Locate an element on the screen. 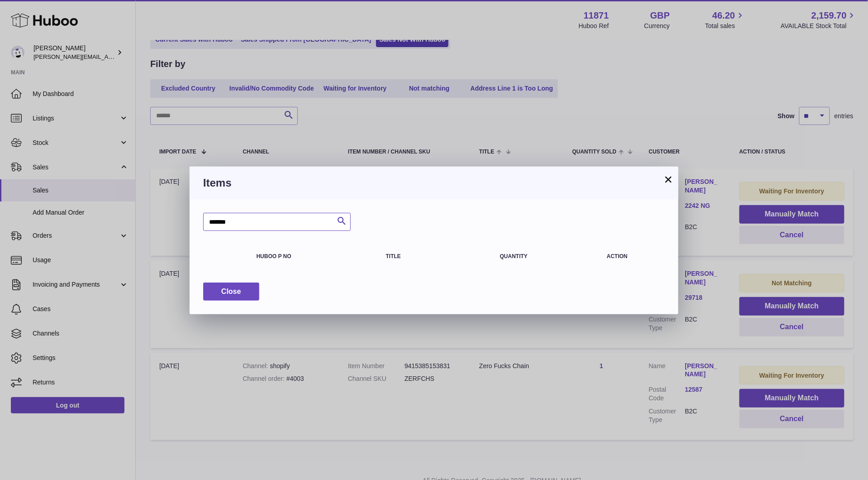 The width and height of the screenshot is (868, 480). th: Action is located at coordinates (617, 256).